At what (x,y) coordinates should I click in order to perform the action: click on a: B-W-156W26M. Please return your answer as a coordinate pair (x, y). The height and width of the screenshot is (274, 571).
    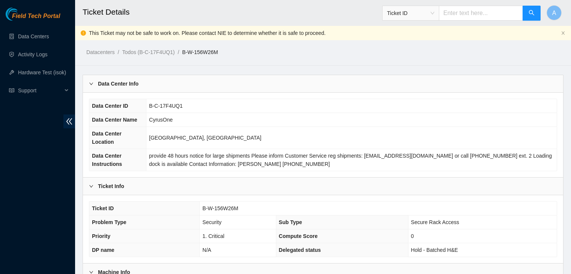
    Looking at the image, I should click on (200, 52).